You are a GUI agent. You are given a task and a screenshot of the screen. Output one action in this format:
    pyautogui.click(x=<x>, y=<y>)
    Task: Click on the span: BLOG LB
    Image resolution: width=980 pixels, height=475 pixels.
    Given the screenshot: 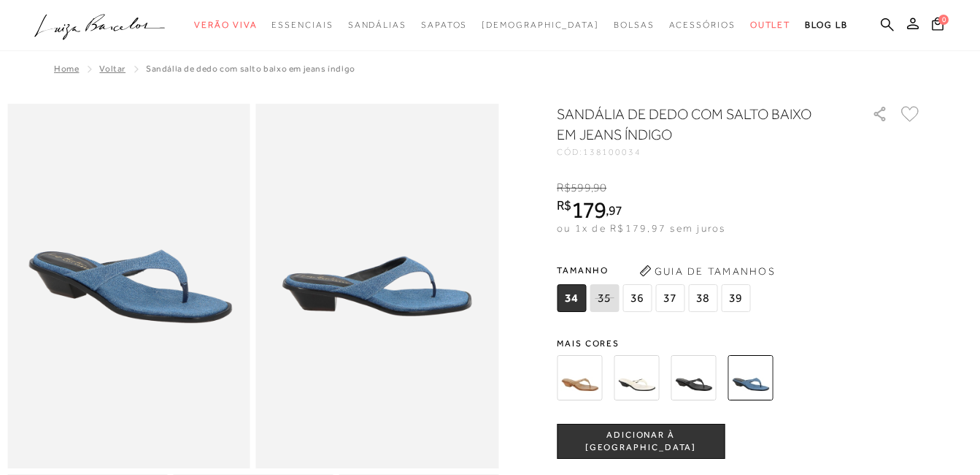 What is the action you would take?
    pyautogui.click(x=826, y=25)
    